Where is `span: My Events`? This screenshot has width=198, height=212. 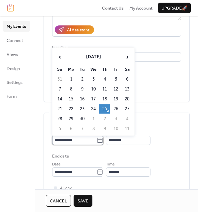
span: My Events is located at coordinates (16, 26).